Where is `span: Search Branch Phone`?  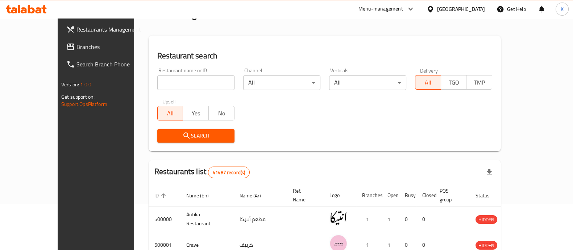 span: Search Branch Phone is located at coordinates (112, 64).